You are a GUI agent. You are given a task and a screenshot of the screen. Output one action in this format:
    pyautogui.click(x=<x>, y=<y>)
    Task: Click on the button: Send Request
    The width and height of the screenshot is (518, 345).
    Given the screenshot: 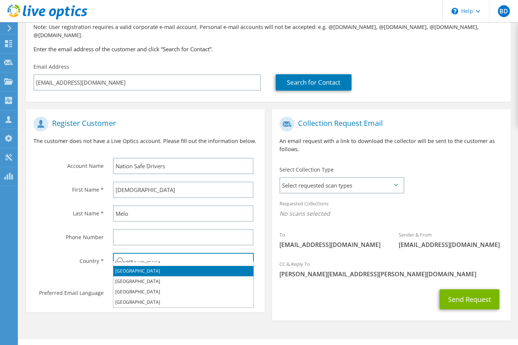 What is the action you would take?
    pyautogui.click(x=469, y=300)
    